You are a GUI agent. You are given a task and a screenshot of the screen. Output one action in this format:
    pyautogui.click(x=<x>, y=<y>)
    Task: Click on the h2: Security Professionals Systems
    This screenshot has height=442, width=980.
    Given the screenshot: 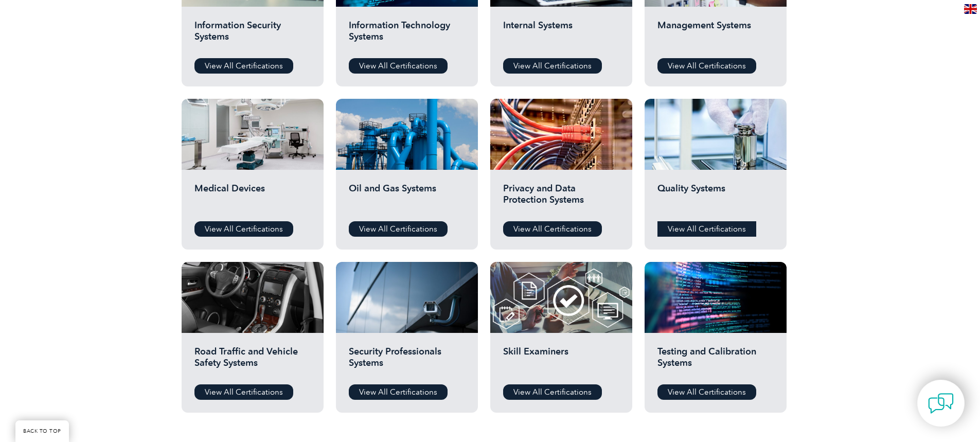 What is the action you would take?
    pyautogui.click(x=406, y=361)
    